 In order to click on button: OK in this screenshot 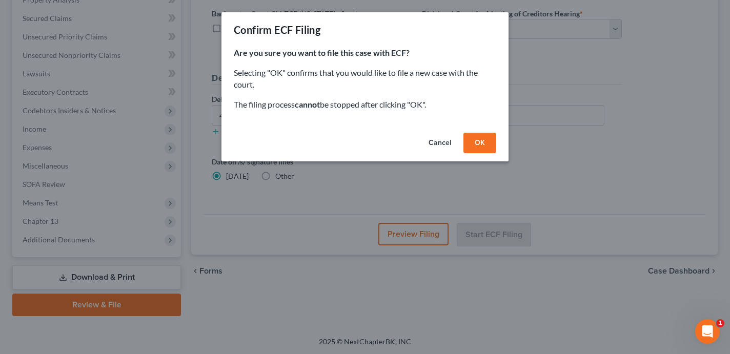, I will do `click(480, 143)`.